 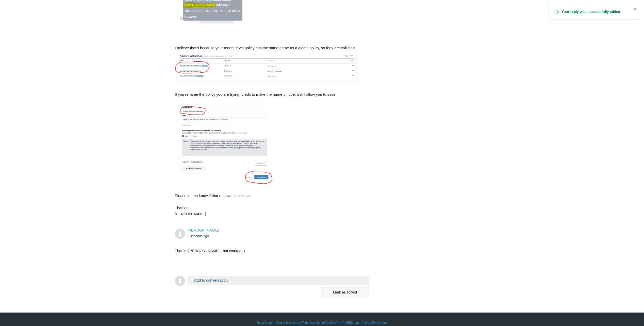 What do you see at coordinates (198, 236) in the screenshot?
I see `time: 10/10/2025, 10:50` at bounding box center [198, 236].